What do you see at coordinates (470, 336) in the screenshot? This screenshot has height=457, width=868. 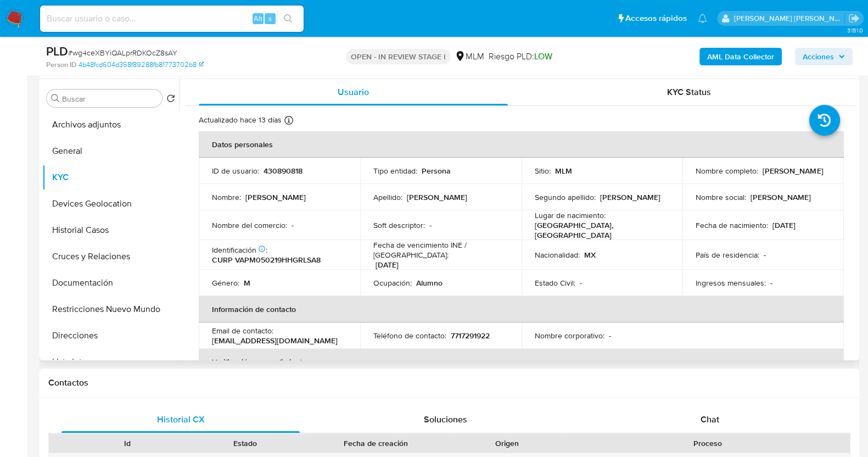 I see `p: 7717291922` at bounding box center [470, 336].